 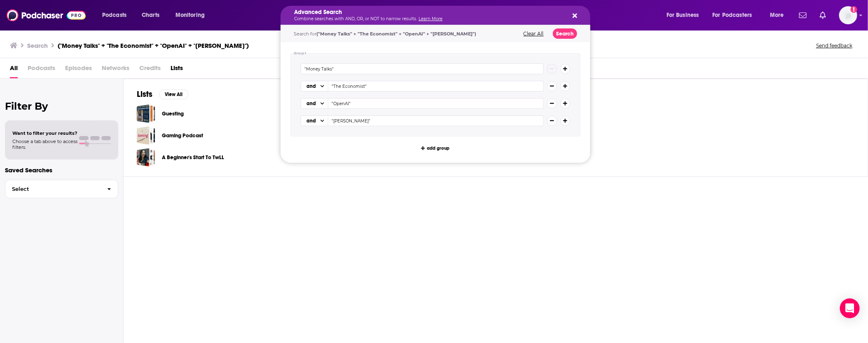 What do you see at coordinates (385, 34) in the screenshot?
I see `span: Search for` at bounding box center [385, 34].